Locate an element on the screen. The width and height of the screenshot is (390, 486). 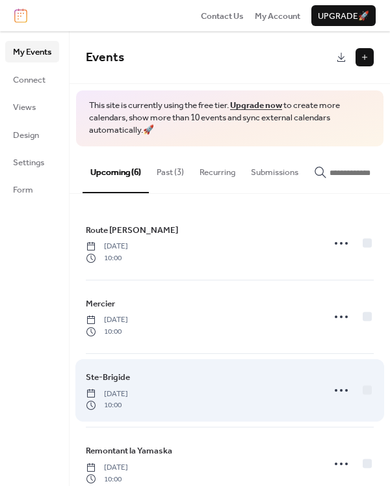
span: Settings is located at coordinates (29, 163).